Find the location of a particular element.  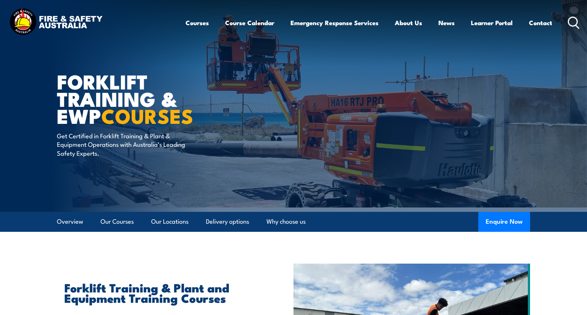

button: Enquire Now is located at coordinates (504, 222).